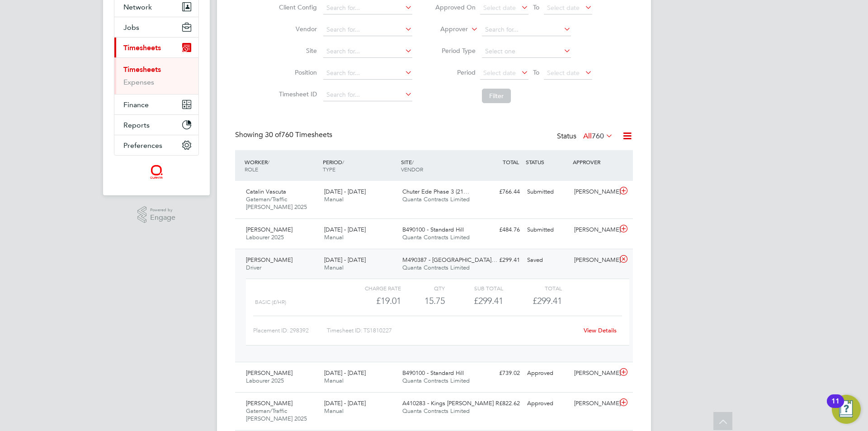 Image resolution: width=868 pixels, height=431 pixels. I want to click on label: Approved On, so click(455, 7).